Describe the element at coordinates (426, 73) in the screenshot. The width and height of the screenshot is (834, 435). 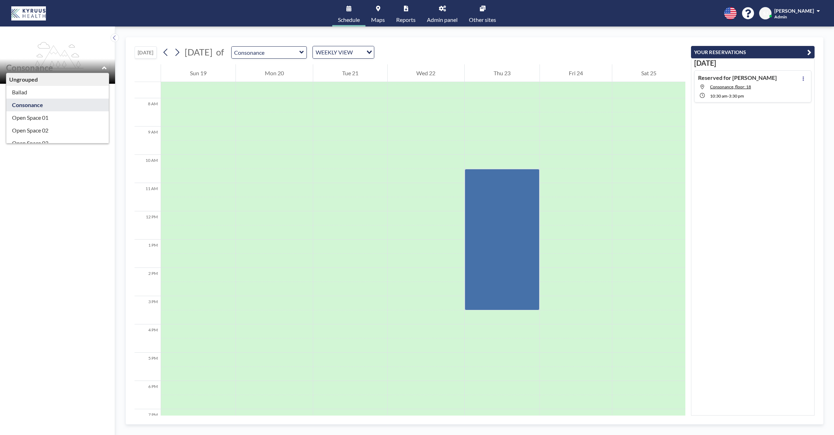
I see `div: Wed 22` at that location.